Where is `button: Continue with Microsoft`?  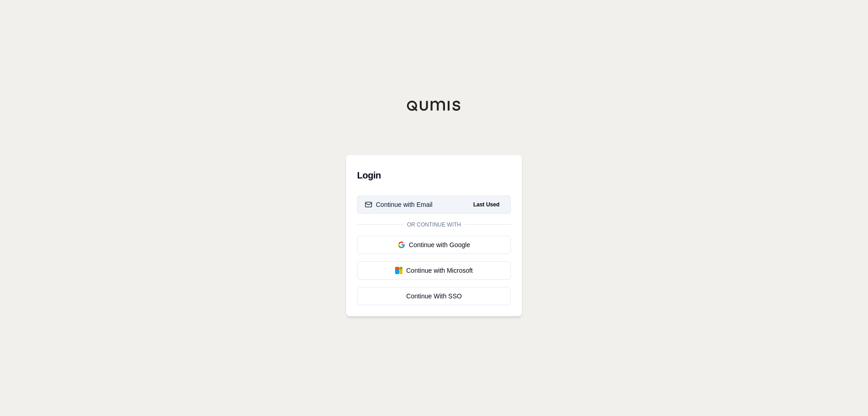 button: Continue with Microsoft is located at coordinates (434, 270).